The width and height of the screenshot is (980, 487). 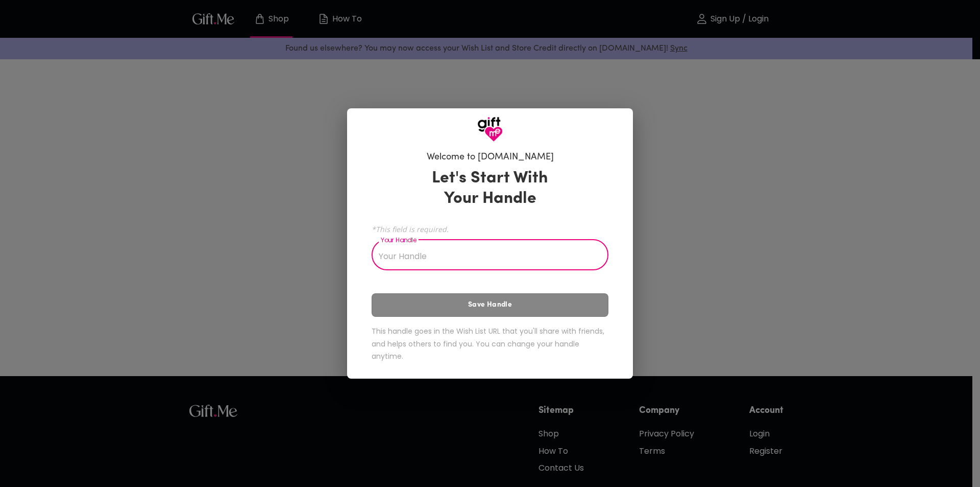 What do you see at coordinates (490, 188) in the screenshot?
I see `h3: Let's Start With Your Handle` at bounding box center [490, 188].